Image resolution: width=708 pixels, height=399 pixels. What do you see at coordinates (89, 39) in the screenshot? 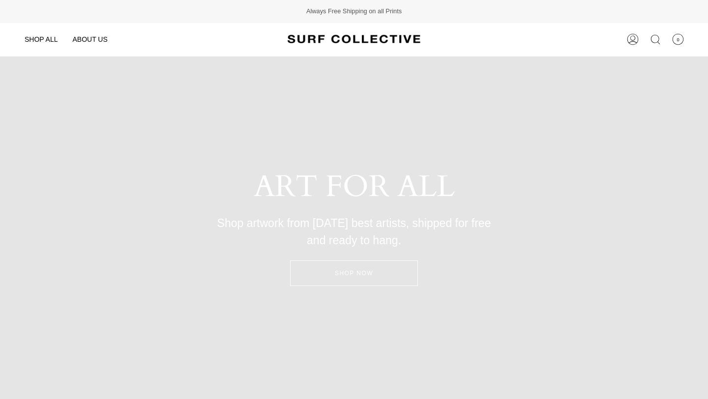
I see `a: ABOUT US` at bounding box center [89, 39].